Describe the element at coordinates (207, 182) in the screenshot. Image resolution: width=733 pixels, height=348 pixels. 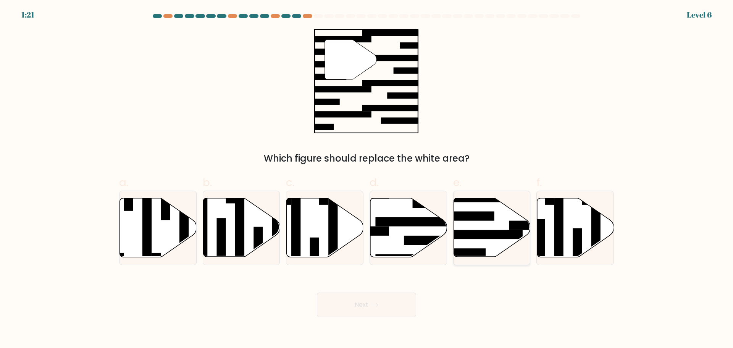
I see `span: b.` at that location.